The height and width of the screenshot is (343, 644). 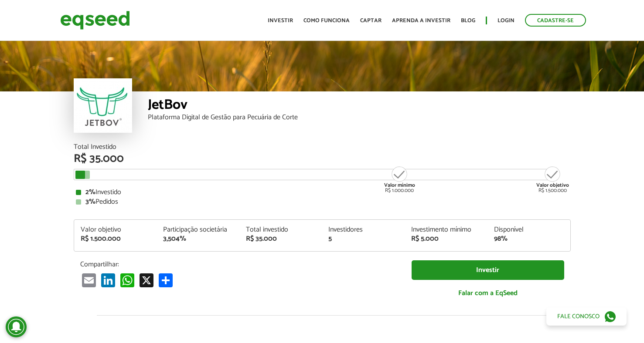 What do you see at coordinates (322, 202) in the screenshot?
I see `div: Pedidos` at bounding box center [322, 202].